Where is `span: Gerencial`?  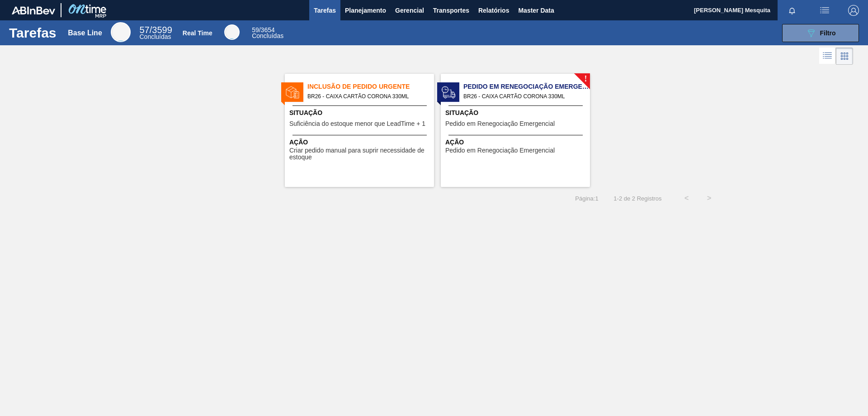 span: Gerencial is located at coordinates (410, 10).